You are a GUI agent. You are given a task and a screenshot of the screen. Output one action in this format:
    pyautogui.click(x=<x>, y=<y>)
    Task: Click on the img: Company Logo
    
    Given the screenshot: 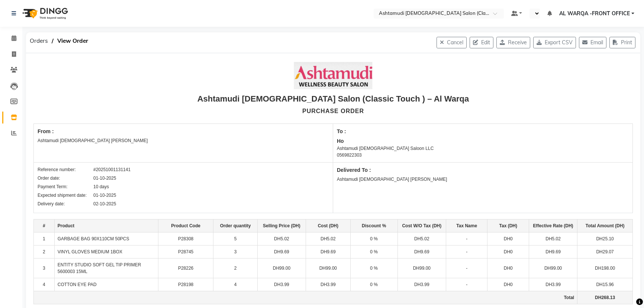 What is the action you would take?
    pyautogui.click(x=333, y=75)
    